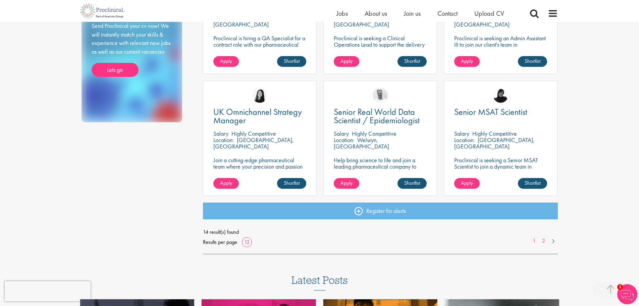  What do you see at coordinates (447, 13) in the screenshot?
I see `a: Contact` at bounding box center [447, 13].